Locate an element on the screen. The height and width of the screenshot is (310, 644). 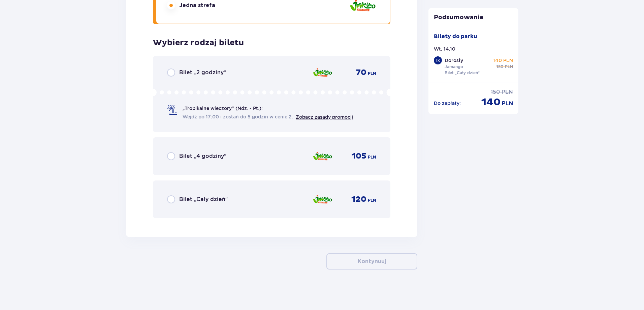
p: 140 PLN is located at coordinates (503, 60).